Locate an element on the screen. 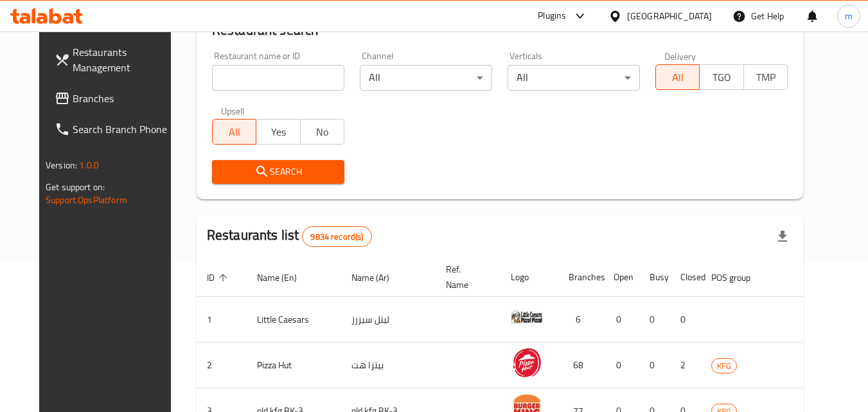  span: No is located at coordinates (322, 132).